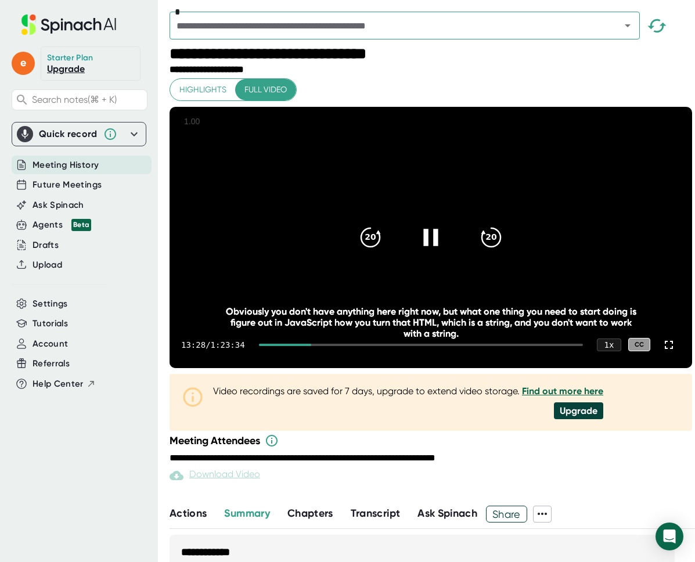 The image size is (695, 562). What do you see at coordinates (70, 58) in the screenshot?
I see `div: Starter Plan` at bounding box center [70, 58].